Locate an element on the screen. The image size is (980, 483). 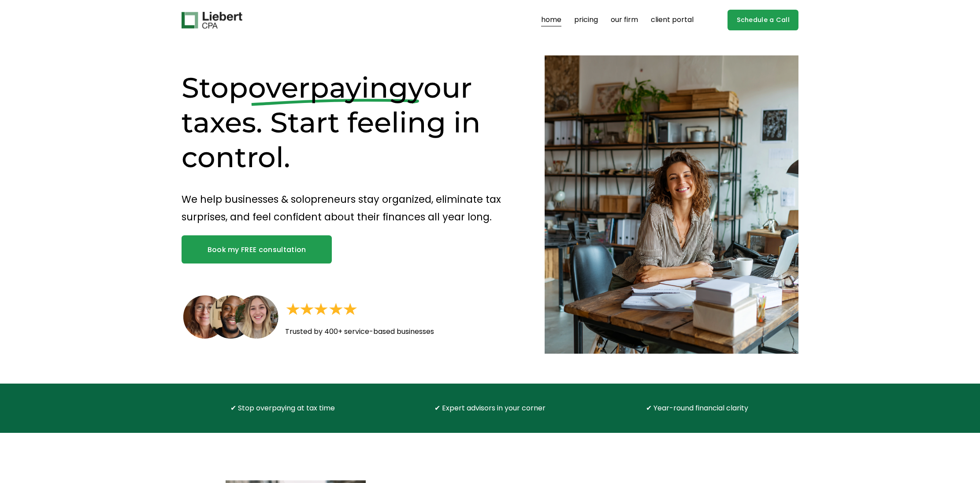
p: Trusted by 400+ service-based businesses is located at coordinates (386, 332).